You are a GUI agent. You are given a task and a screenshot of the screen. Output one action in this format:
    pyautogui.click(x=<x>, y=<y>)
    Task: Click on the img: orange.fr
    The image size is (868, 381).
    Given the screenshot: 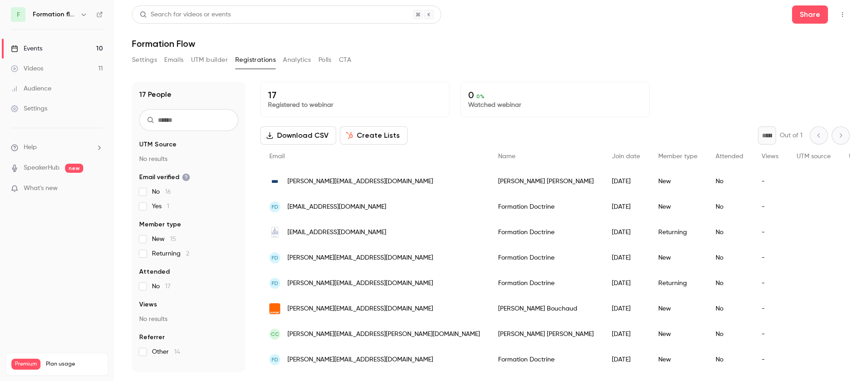 What is the action you would take?
    pyautogui.click(x=275, y=309)
    